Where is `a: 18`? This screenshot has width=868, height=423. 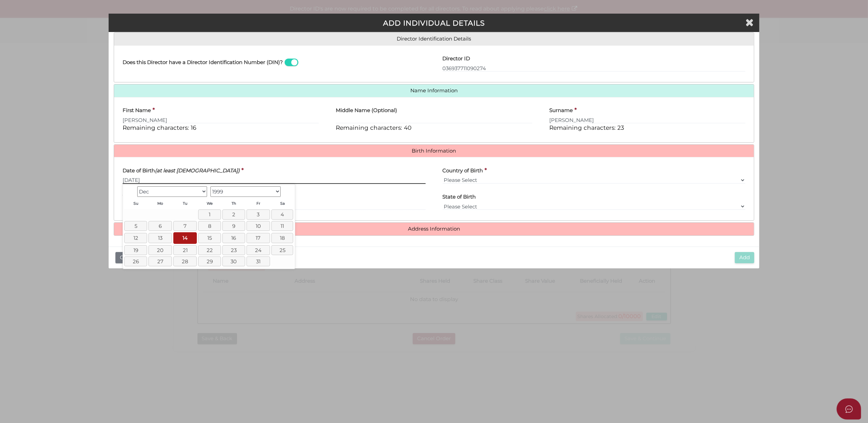
a: 18 is located at coordinates (282, 238).